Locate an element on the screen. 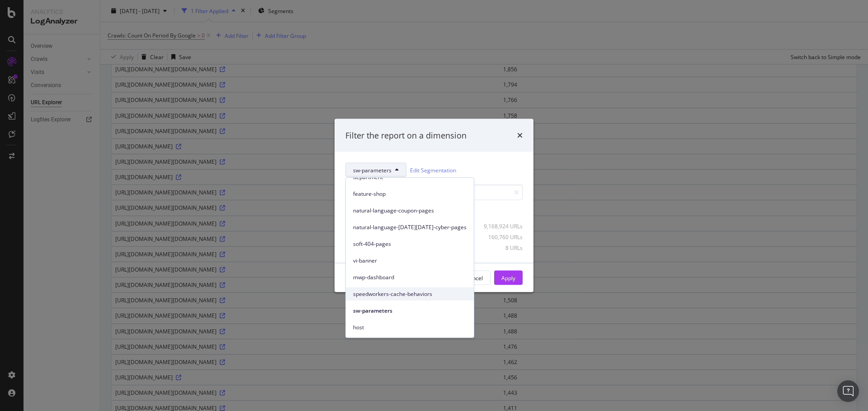 The width and height of the screenshot is (868, 411). span: natural-language-coupon-pages is located at coordinates (410, 211).